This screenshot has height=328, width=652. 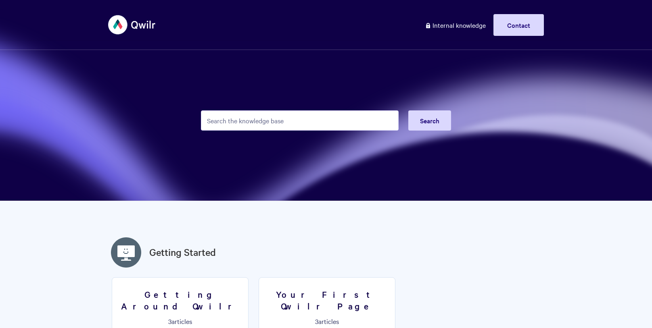 I want to click on h3: Getting Around Qwilr, so click(x=180, y=300).